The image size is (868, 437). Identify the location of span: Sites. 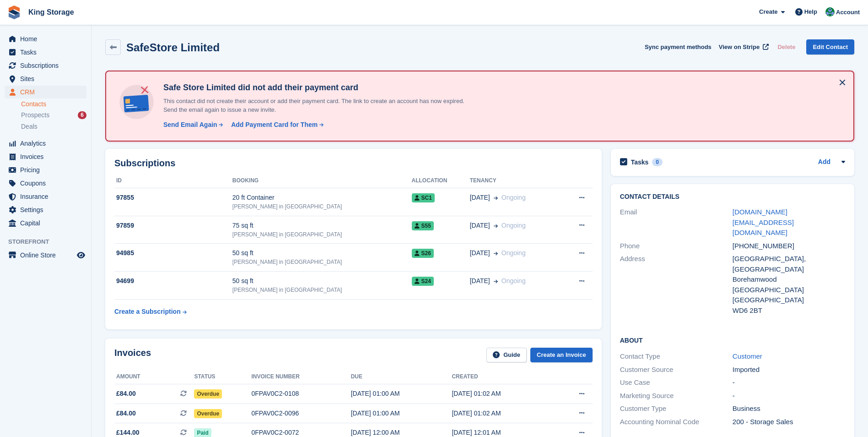
(48, 79).